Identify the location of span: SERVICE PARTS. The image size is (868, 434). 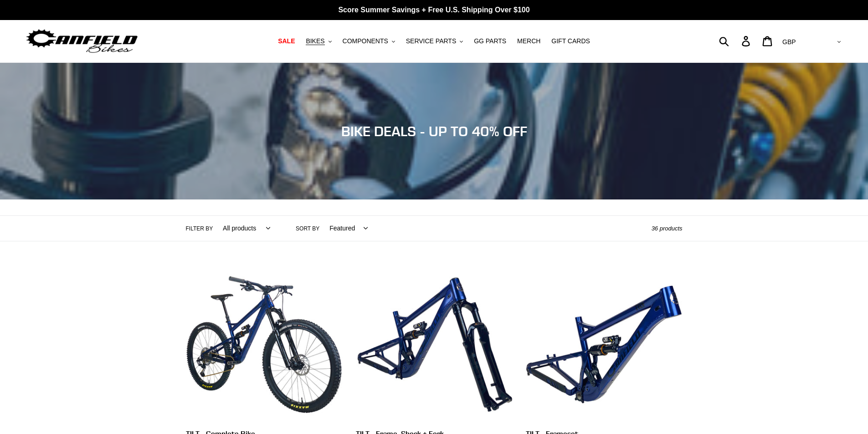
(431, 41).